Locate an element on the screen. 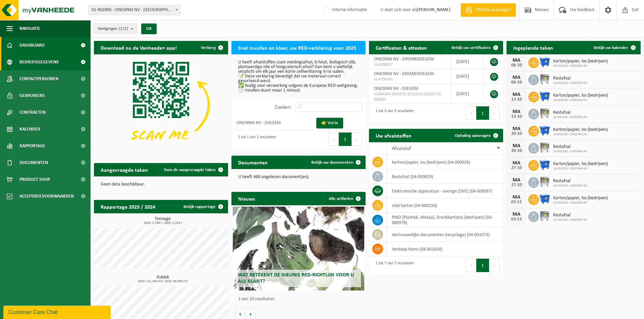 The image size is (644, 319). h2: Documenten is located at coordinates (253, 162).